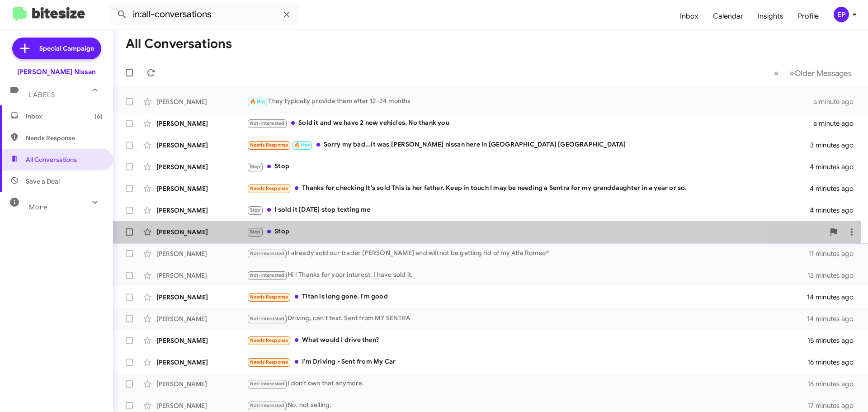  Describe the element at coordinates (43, 181) in the screenshot. I see `span: Save a Deal` at that location.